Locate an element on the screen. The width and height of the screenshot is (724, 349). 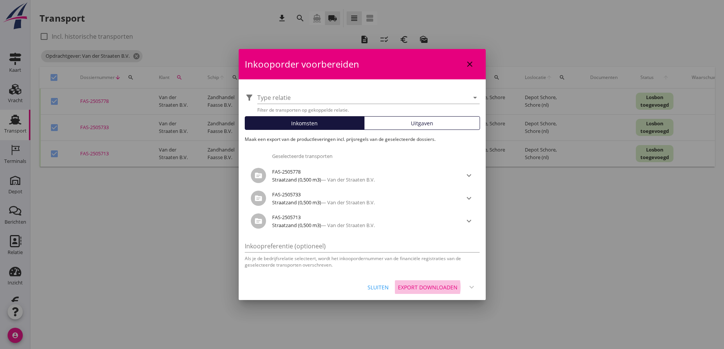
i: filter_alt is located at coordinates (249, 98).